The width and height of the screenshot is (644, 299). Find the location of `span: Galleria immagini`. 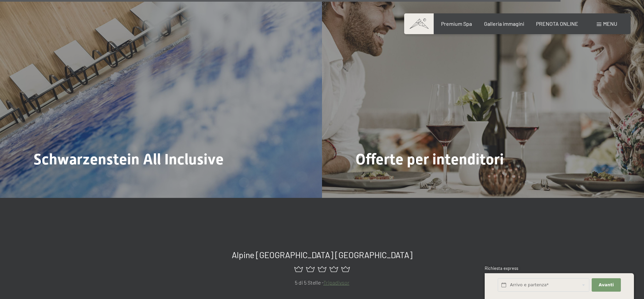

span: Galleria immagini is located at coordinates (504, 24).